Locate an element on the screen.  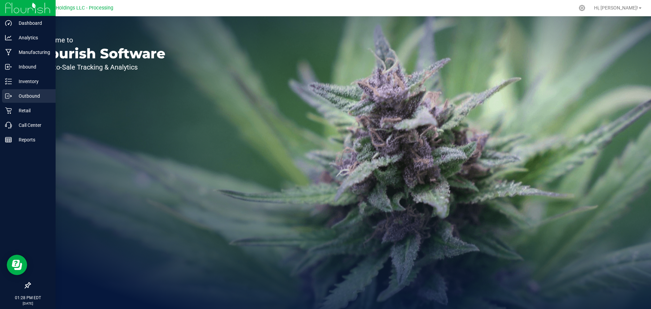
inline-svg: Outbound is located at coordinates (8, 96).